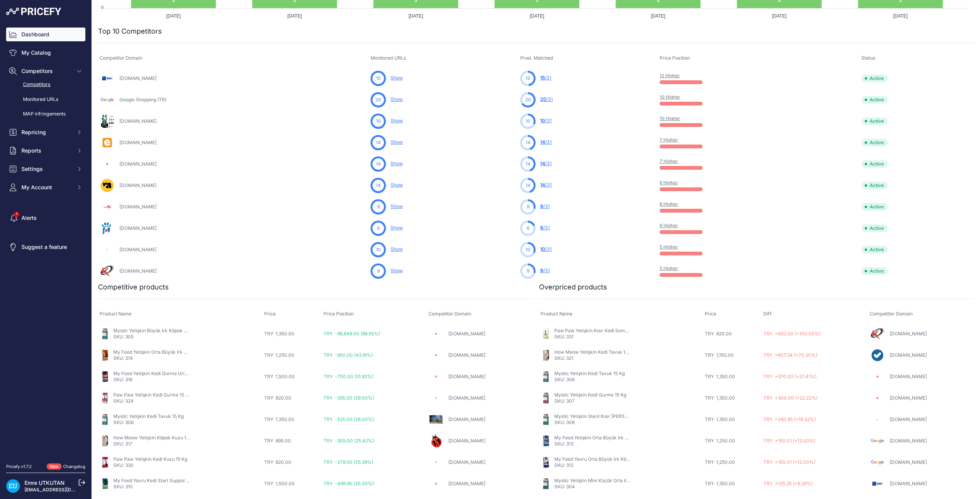  I want to click on span: TRY +300.00 (+22.22%), so click(790, 398).